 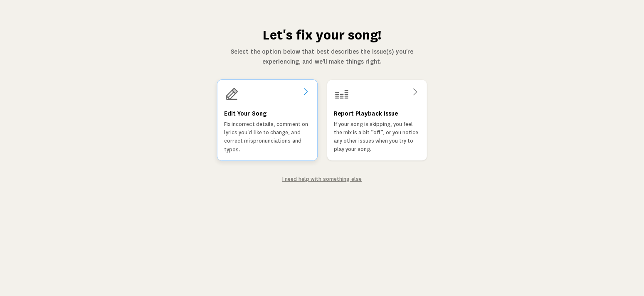 I want to click on p: Fix incorrect details, comment on lyrics you'd like to change, and correct mispronunciations and ..., so click(x=267, y=137).